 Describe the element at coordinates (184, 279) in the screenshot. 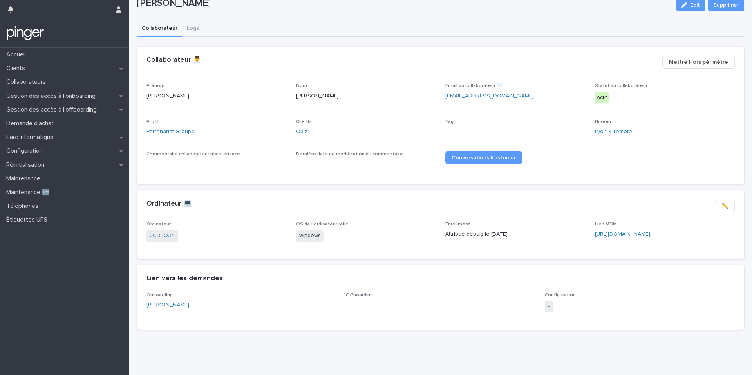

I see `h2: Lien vers les demandes` at that location.